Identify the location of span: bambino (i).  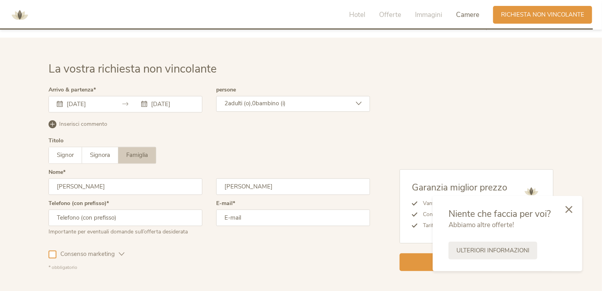
(271, 103).